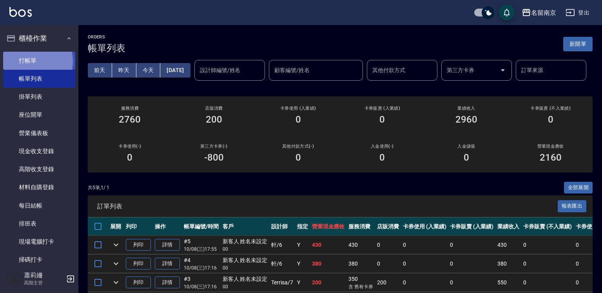  Describe the element at coordinates (360, 226) in the screenshot. I see `th: 服務消費` at that location.